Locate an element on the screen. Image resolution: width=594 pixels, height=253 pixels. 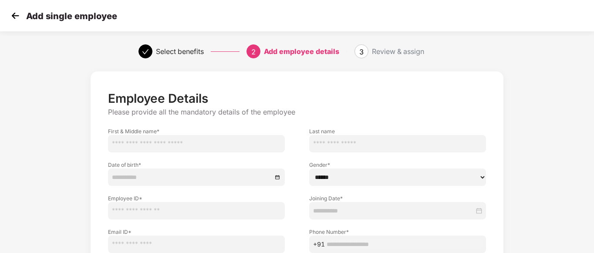
label: Phone Number is located at coordinates (398, 232).